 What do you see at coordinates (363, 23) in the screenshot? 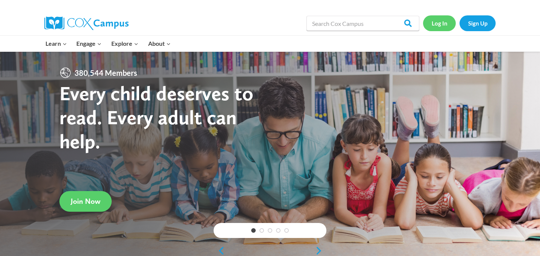
I see `input: Search Cox Campus` at bounding box center [363, 23].